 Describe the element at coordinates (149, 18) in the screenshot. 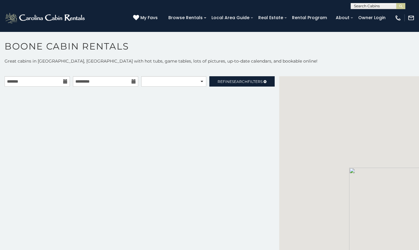

I see `span: My Favs` at that location.